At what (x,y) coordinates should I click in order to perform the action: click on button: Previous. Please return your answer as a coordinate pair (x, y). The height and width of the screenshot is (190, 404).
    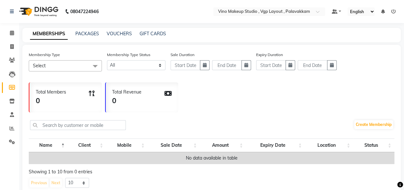
    Looking at the image, I should click on (39, 183).